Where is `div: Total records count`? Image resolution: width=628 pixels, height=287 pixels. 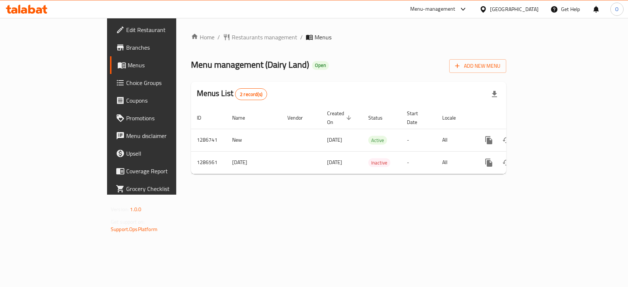
div: Total records count is located at coordinates (251, 94).